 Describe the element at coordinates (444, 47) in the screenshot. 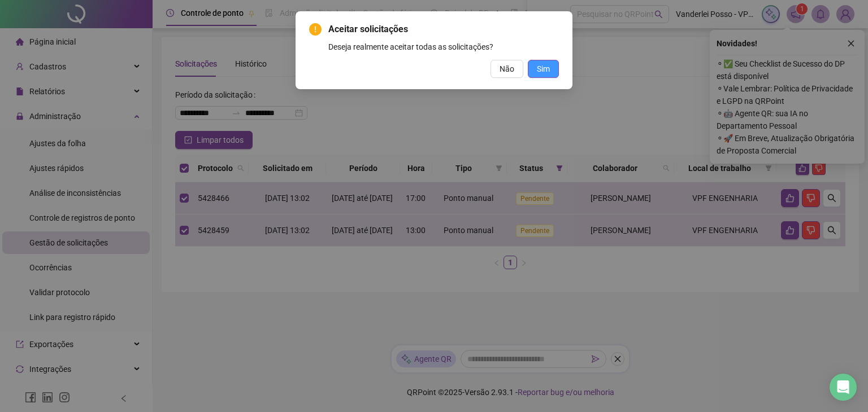

I see `div: Deseja realmente aceitar todas as solicitações?` at that location.